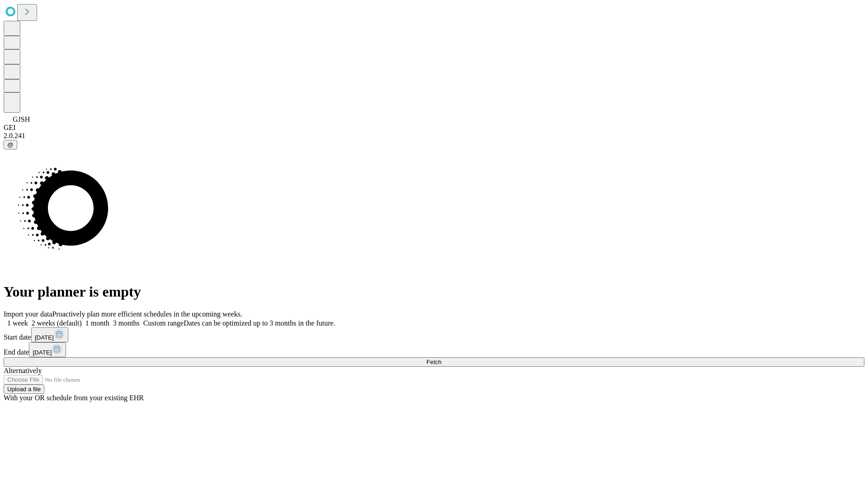 Image resolution: width=868 pixels, height=489 pixels. I want to click on span: 1 week, so click(18, 323).